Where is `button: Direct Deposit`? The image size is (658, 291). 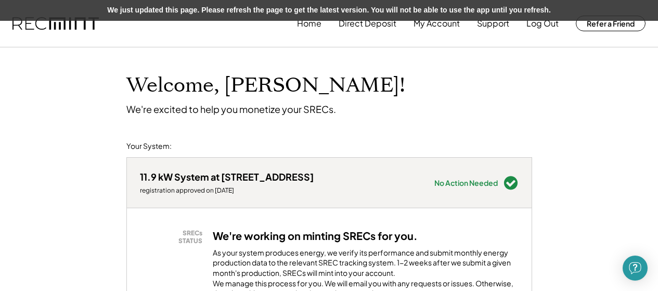 button: Direct Deposit is located at coordinates (367, 23).